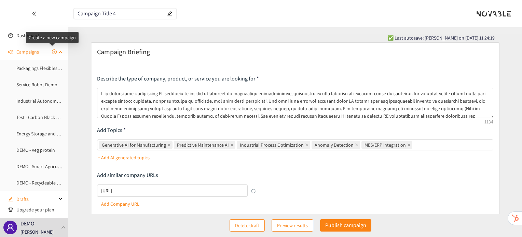  I want to click on h2: Campaign Briefing, so click(123, 52).